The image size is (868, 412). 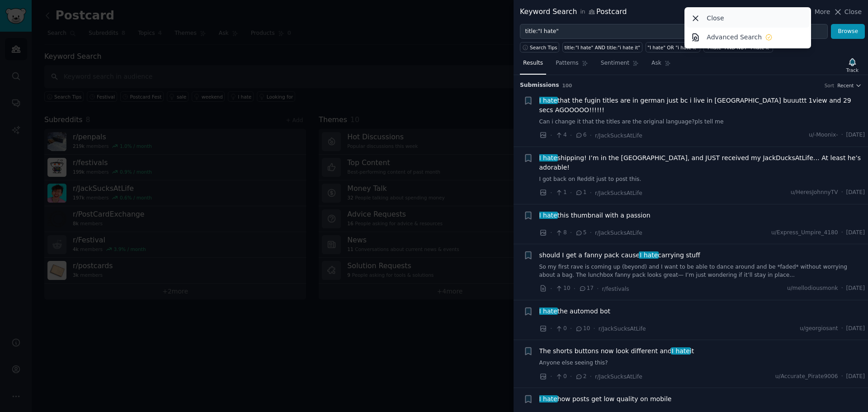 I want to click on a: Results, so click(x=533, y=65).